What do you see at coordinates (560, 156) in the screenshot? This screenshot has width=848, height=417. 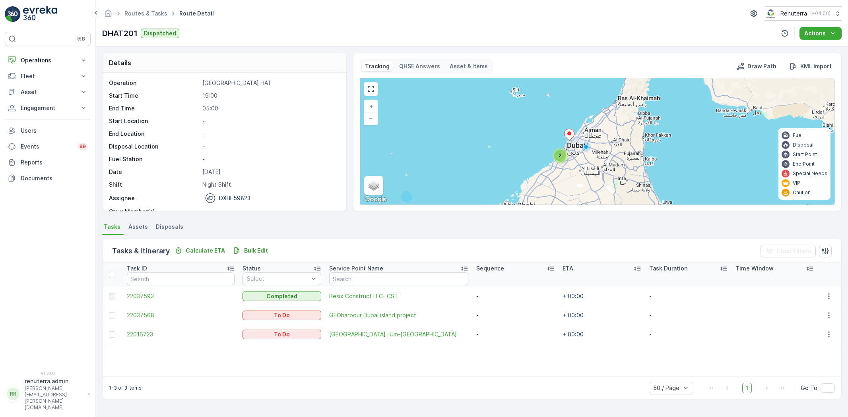 I see `div: 2` at bounding box center [560, 156].